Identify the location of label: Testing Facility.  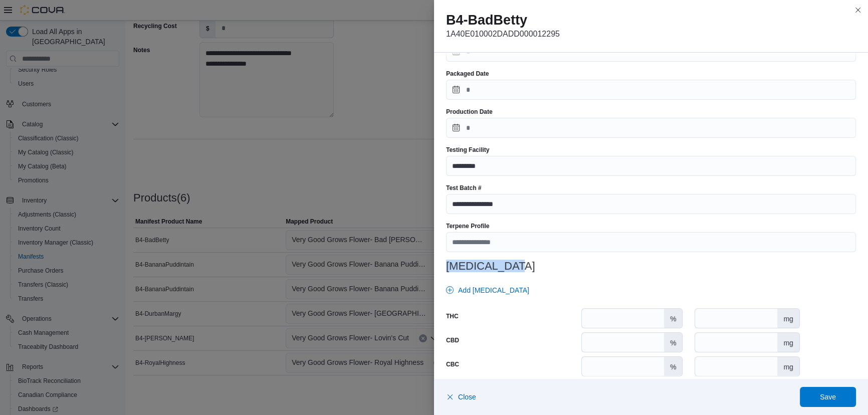
(468, 150).